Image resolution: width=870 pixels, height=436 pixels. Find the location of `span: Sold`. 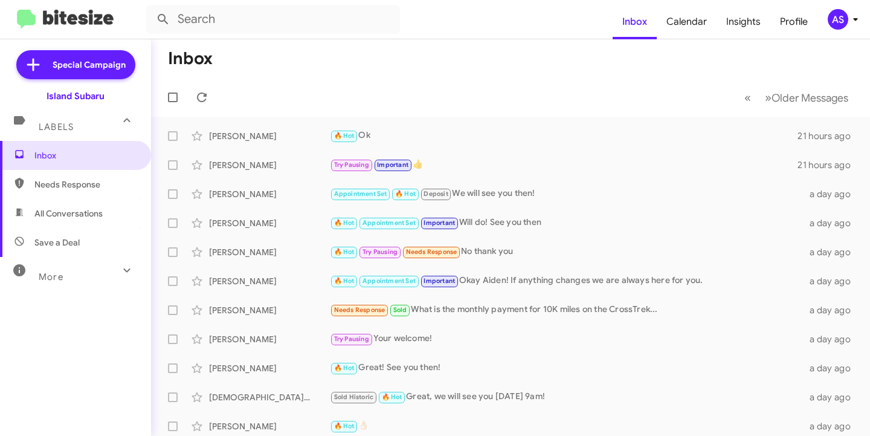

span: Sold is located at coordinates (400, 309).